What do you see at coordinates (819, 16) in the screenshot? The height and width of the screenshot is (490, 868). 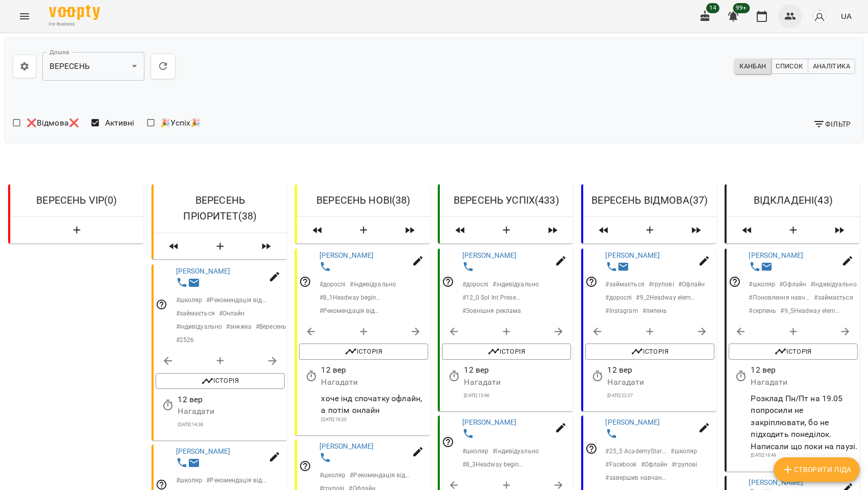 I see `img: avatar_s.png` at bounding box center [819, 16].